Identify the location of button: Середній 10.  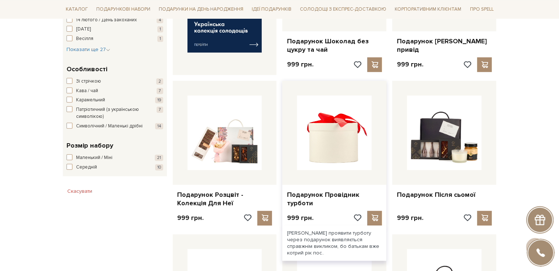
(115, 168).